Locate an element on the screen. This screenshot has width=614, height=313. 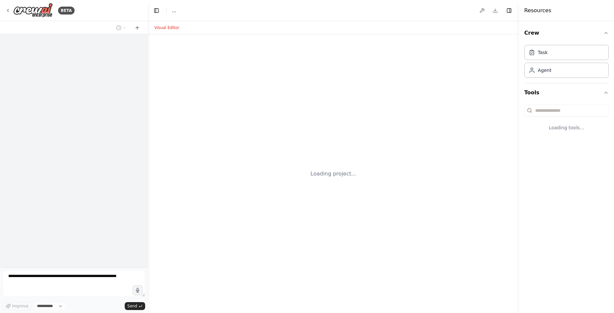
div: Agent is located at coordinates (545, 70).